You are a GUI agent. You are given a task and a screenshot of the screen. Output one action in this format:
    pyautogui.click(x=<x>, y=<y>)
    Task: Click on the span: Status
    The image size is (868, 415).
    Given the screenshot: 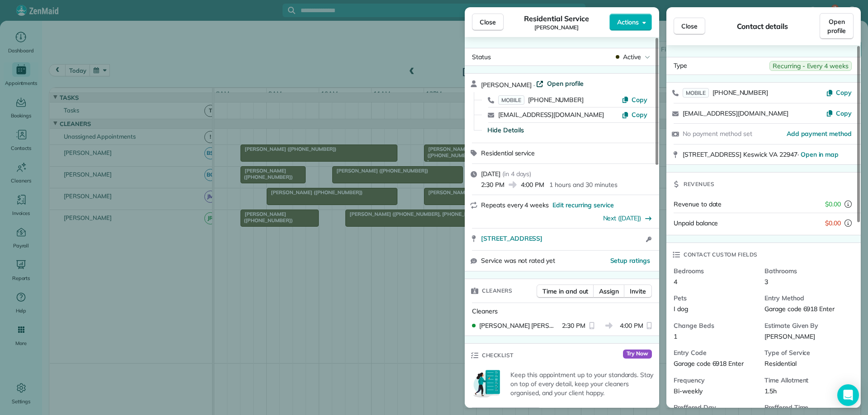 What is the action you would take?
    pyautogui.click(x=481, y=57)
    